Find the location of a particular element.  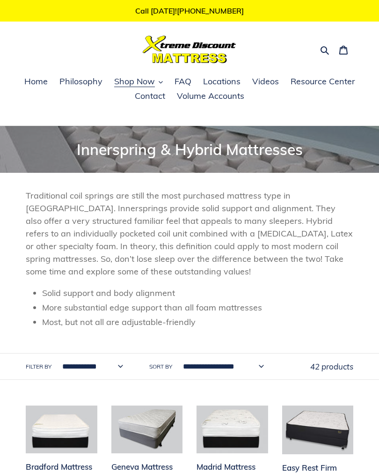

img: Xtreme Discount Mattress is located at coordinates (190, 49).